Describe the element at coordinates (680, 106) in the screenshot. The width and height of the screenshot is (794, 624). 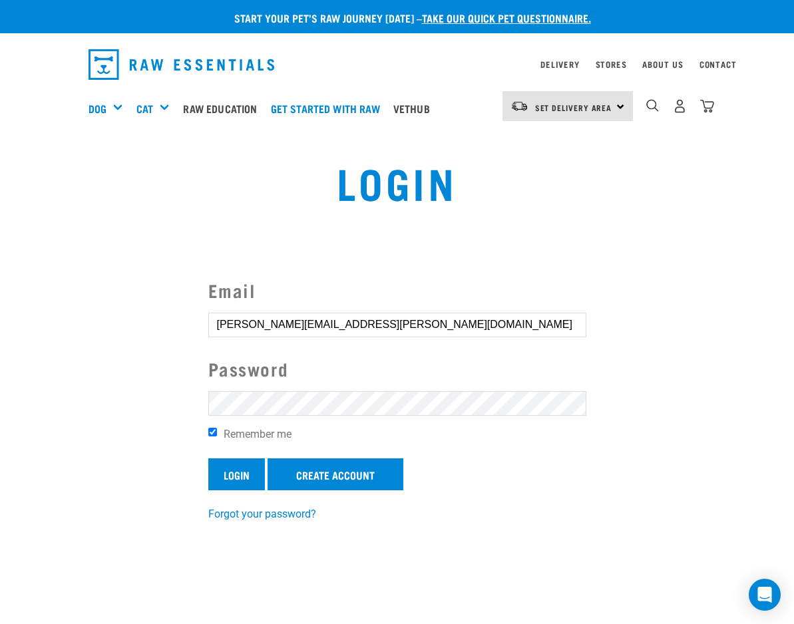
I see `img: user.png` at that location.